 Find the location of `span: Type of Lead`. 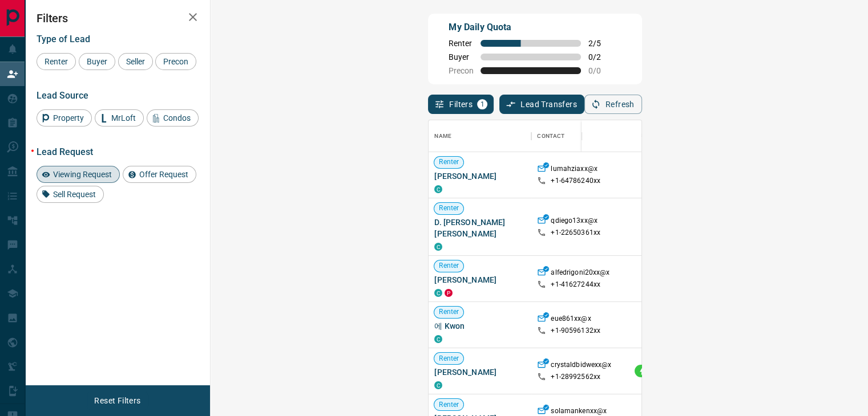

span: Type of Lead is located at coordinates (63, 39).